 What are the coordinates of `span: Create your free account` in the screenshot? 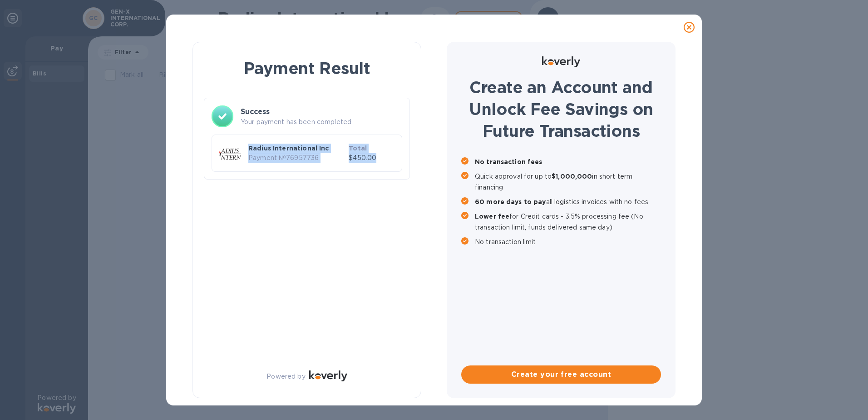 It's located at (561, 375).